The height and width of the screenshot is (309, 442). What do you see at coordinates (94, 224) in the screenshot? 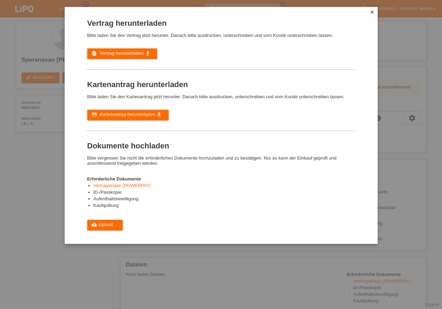
I see `i: cloud_upload` at bounding box center [94, 224].